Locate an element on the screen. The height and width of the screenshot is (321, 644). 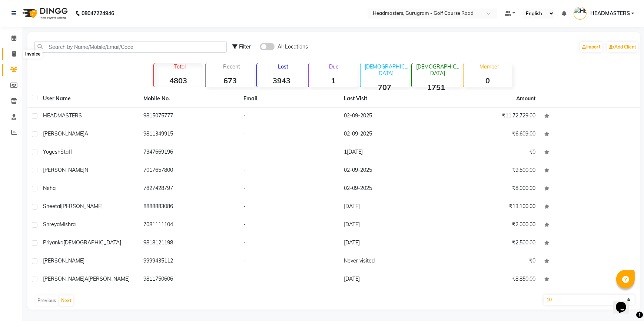
td: Never visited is located at coordinates (389, 262).